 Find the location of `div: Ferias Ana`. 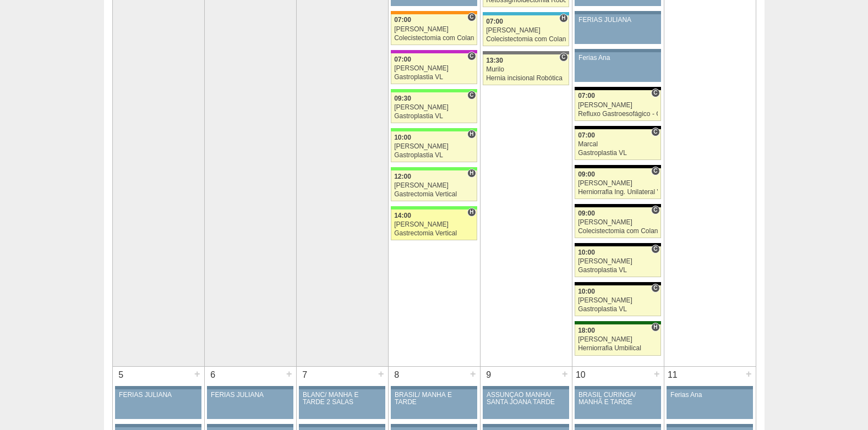

div: Ferias Ana is located at coordinates (618, 57).